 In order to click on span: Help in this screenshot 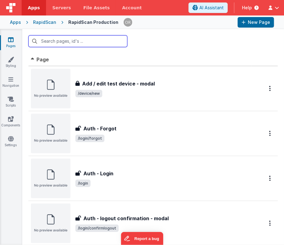, I will do `click(247, 8)`.